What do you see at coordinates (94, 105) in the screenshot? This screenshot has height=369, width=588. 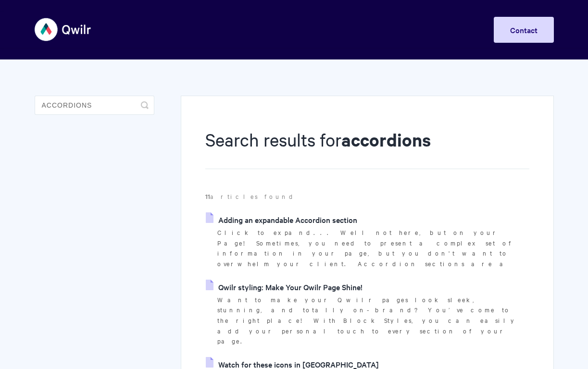 I see `input: Search` at bounding box center [94, 105].